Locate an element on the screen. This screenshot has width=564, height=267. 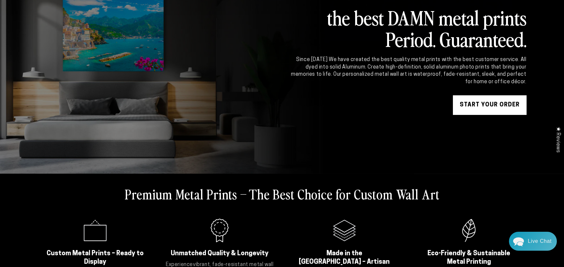
div: Click to open Judge.me floating reviews tab is located at coordinates (558, 139).